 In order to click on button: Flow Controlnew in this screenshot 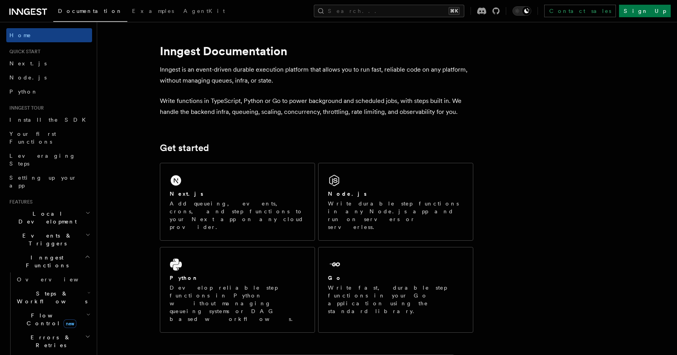, I will do `click(53, 320)`.